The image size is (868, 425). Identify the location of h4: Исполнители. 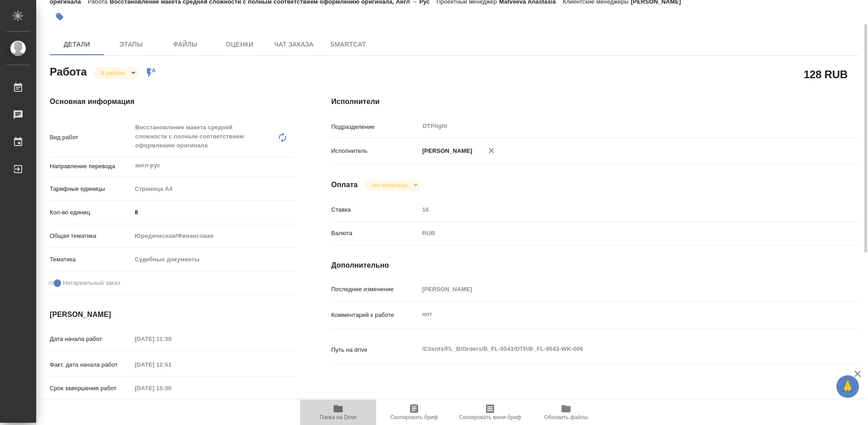
(595, 102).